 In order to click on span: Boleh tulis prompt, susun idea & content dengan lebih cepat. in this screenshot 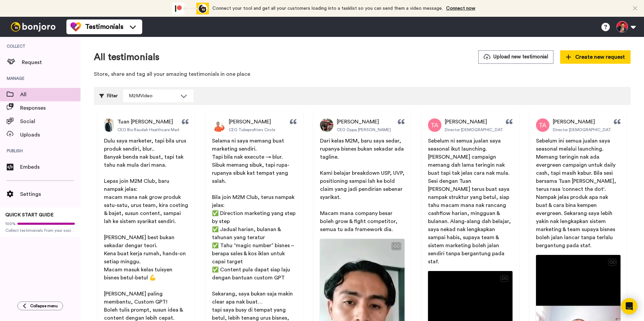, I will do `click(144, 314)`.